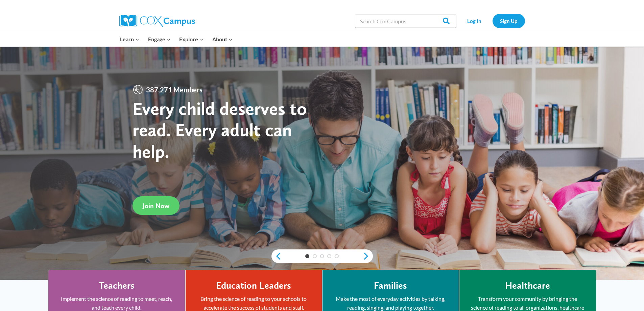 The height and width of the screenshot is (311, 644). What do you see at coordinates (474, 21) in the screenshot?
I see `a: Log In` at bounding box center [474, 21].